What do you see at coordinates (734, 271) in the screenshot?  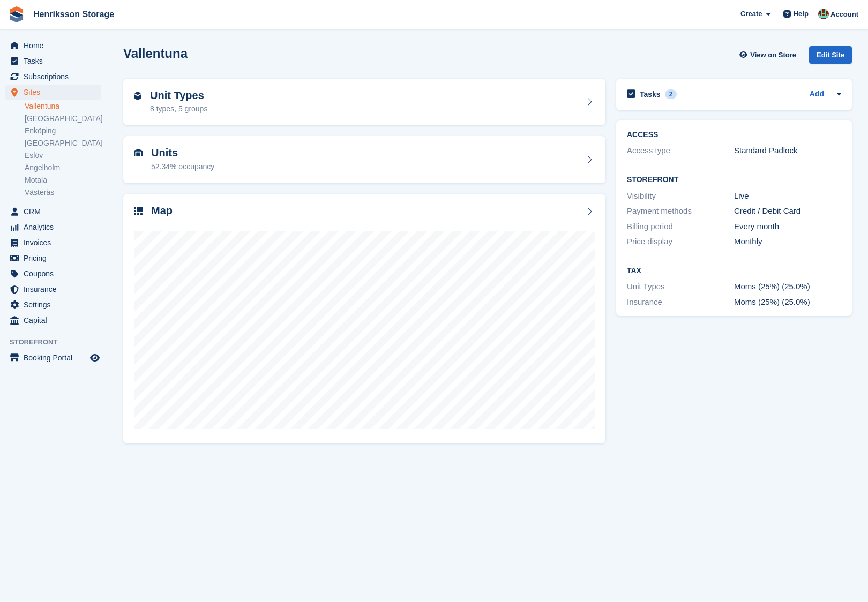 I see `h2: Tax` at bounding box center [734, 271].